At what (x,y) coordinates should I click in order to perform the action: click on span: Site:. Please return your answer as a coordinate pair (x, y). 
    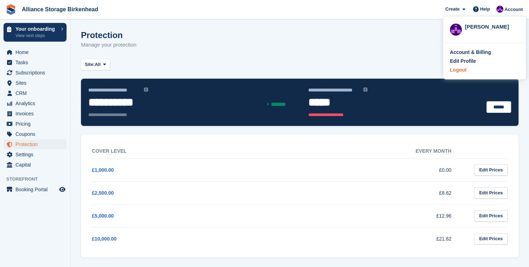
    Looking at the image, I should click on (90, 64).